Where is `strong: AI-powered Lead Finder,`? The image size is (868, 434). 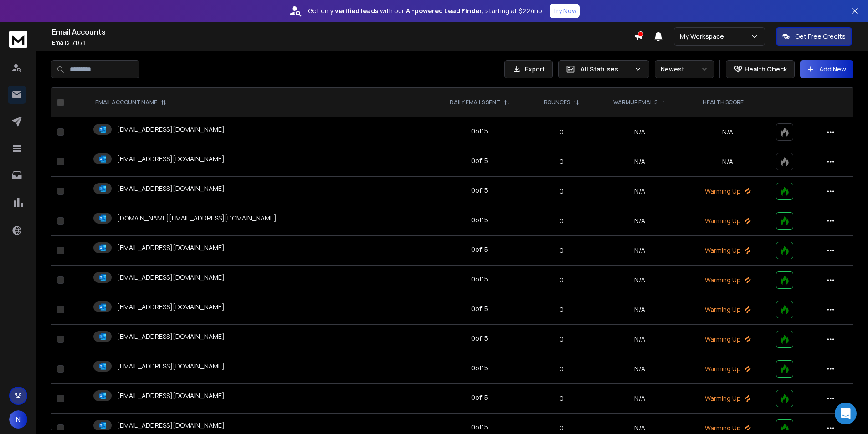
strong: AI-powered Lead Finder, is located at coordinates (445, 11).